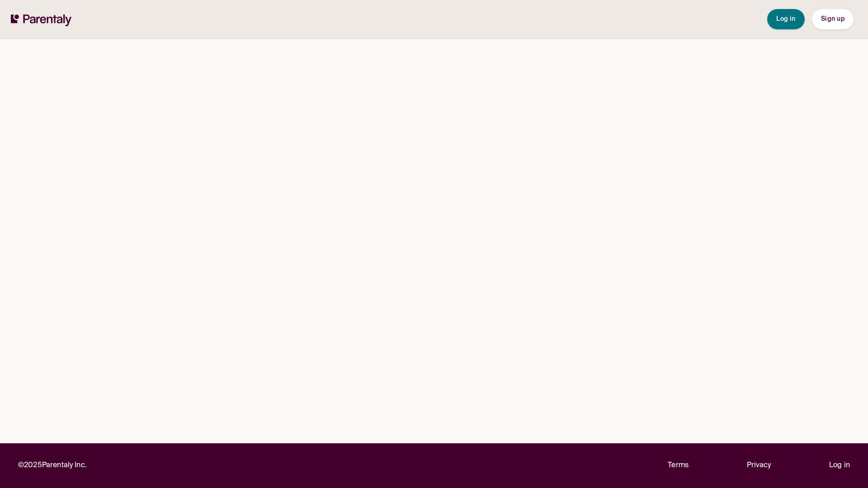 Image resolution: width=868 pixels, height=488 pixels. What do you see at coordinates (833, 19) in the screenshot?
I see `span: Sign up` at bounding box center [833, 19].